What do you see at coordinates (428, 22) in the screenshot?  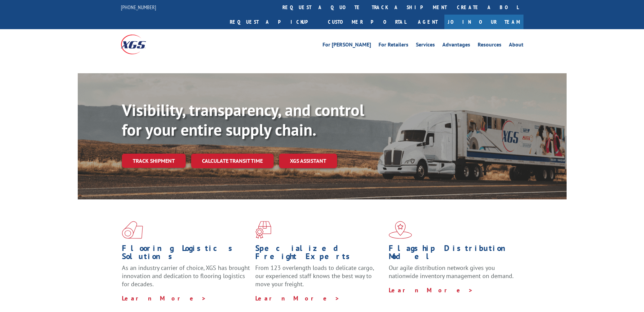 I see `a: Agent` at bounding box center [428, 22].